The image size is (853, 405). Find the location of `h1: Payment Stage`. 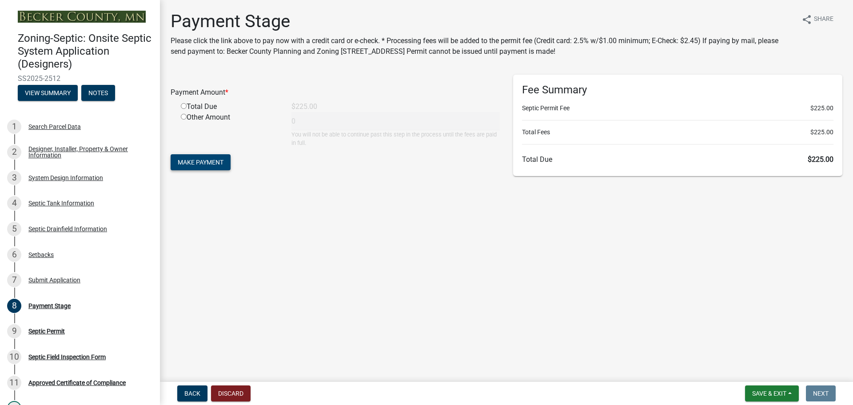

h1: Payment Stage is located at coordinates (483, 21).